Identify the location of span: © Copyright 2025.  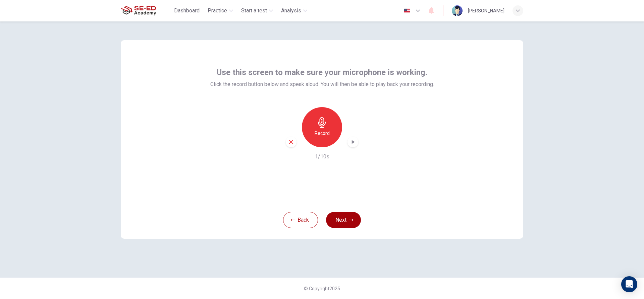
(322, 289).